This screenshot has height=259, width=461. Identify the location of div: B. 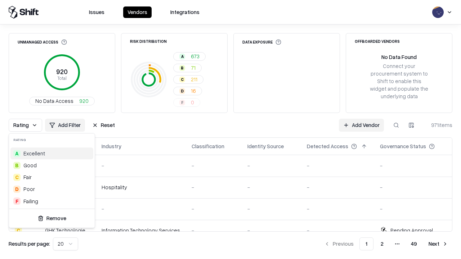
(17, 166).